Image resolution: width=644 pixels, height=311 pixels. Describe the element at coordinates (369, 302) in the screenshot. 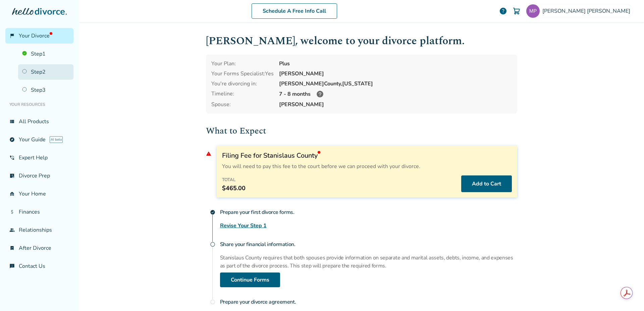

I see `h4: Prepare your divorce agreement.` at that location.